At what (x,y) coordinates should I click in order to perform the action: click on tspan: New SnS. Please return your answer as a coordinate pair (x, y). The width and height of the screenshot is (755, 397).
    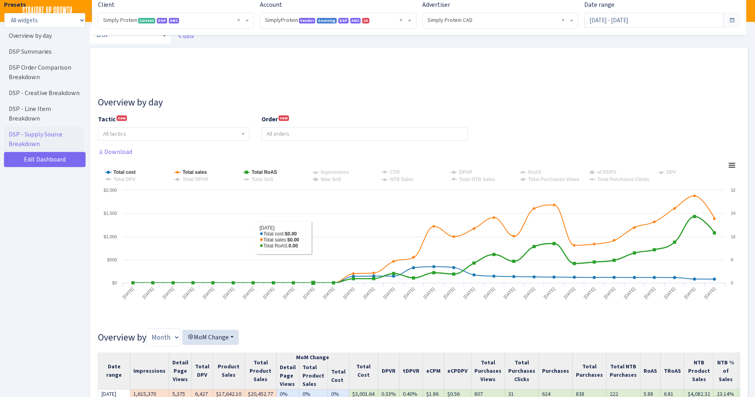
    Looking at the image, I should click on (331, 180).